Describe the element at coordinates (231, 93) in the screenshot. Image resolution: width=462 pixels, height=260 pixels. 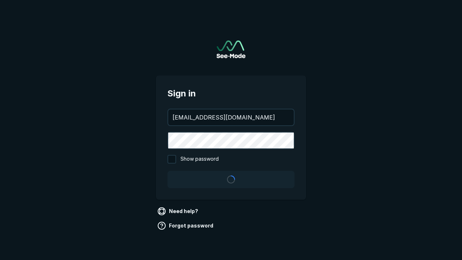
I see `span: Sign in` at that location.